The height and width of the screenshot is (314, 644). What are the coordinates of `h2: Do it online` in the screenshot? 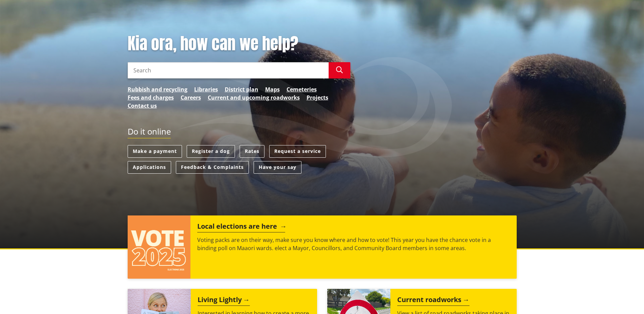 It's located at (149, 133).